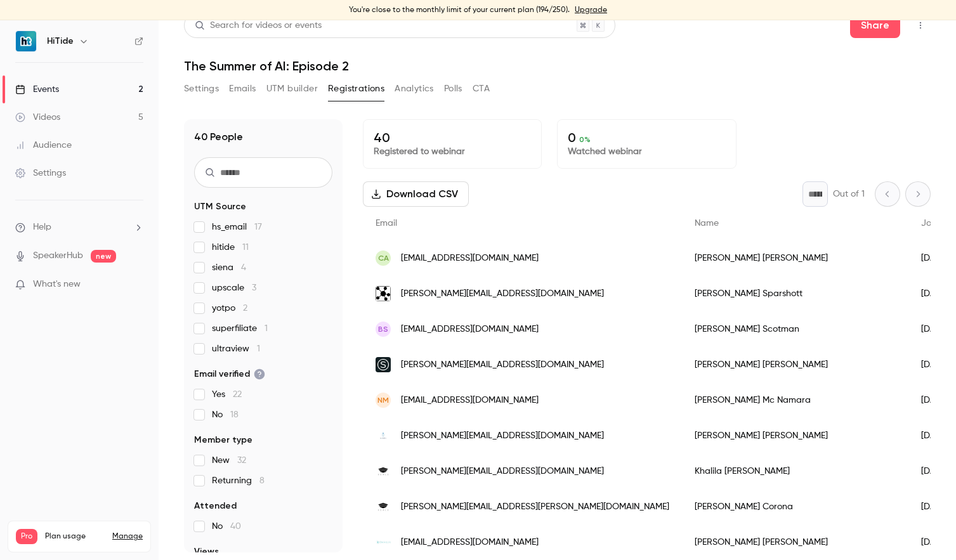 The width and height of the screenshot is (956, 560). What do you see at coordinates (41, 173) in the screenshot?
I see `div: Settings` at bounding box center [41, 173].